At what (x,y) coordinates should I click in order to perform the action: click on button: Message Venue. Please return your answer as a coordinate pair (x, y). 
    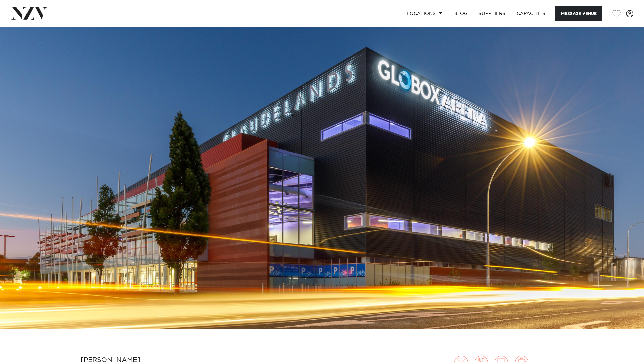
    Looking at the image, I should click on (579, 13).